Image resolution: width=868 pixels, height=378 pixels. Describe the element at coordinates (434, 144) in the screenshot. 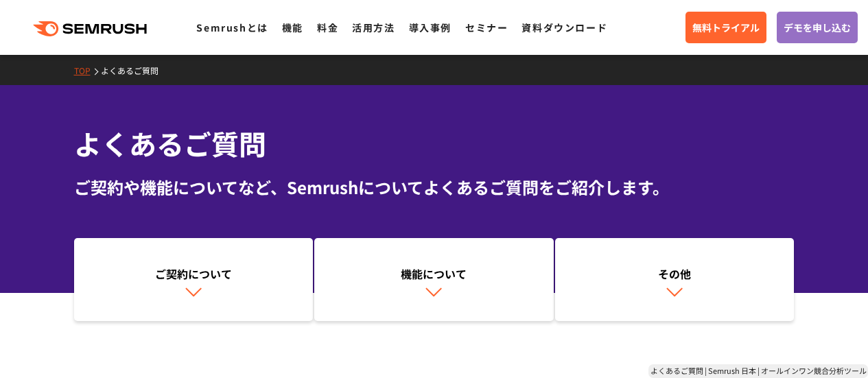

I see `h1: よくあるご質問` at that location.